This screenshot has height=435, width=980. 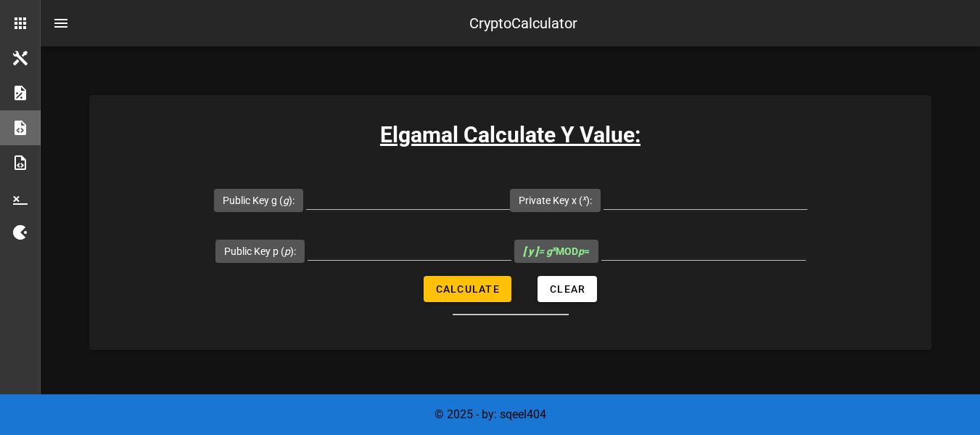 What do you see at coordinates (286, 201) in the screenshot?
I see `i: g` at bounding box center [286, 201].